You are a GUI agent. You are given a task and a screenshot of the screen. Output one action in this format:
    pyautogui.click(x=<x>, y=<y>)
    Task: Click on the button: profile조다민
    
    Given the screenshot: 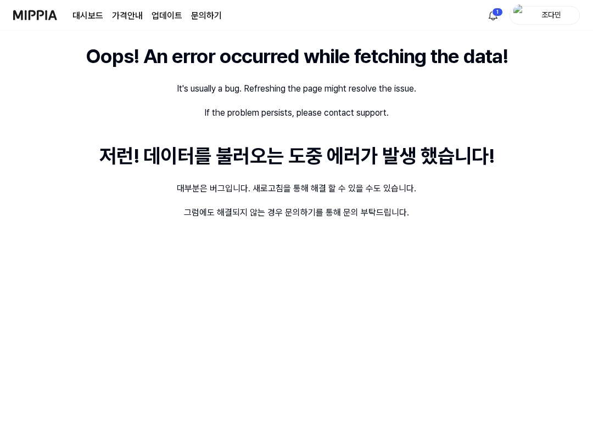 What is the action you would take?
    pyautogui.click(x=544, y=15)
    